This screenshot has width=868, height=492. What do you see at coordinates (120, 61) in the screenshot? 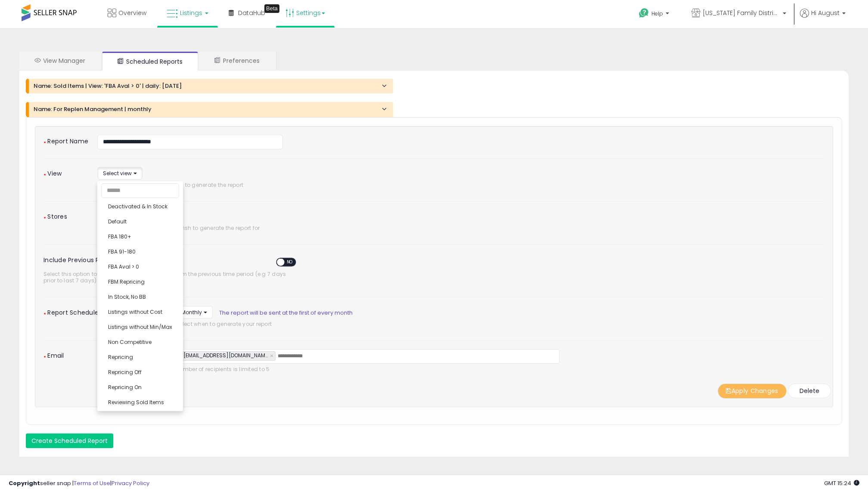
I see `i: Scheduled Reports` at bounding box center [120, 61].